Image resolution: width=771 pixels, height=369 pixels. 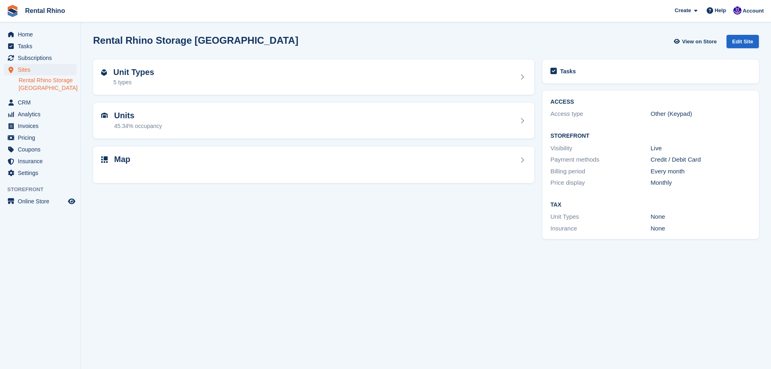 What do you see at coordinates (701, 160) in the screenshot?
I see `div: Credit / Debit Card` at bounding box center [701, 160].